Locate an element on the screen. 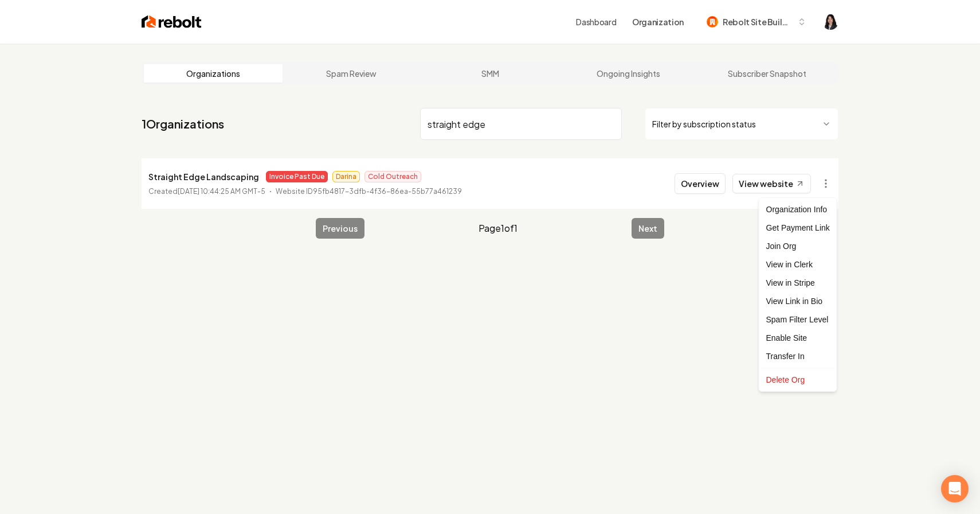 Image resolution: width=980 pixels, height=514 pixels. div: Transfer In is located at coordinates (798, 356).